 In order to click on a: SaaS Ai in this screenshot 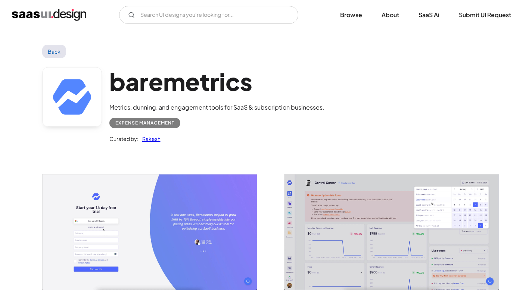, I will do `click(429, 15)`.